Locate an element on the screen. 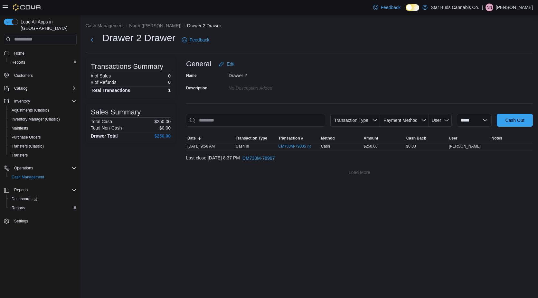  span: Operations is located at coordinates (23, 168).